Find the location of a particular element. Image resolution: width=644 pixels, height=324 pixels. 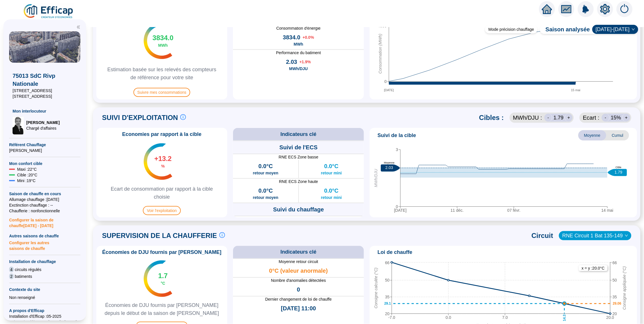

span: MWh /DJU : is located at coordinates (528, 118).